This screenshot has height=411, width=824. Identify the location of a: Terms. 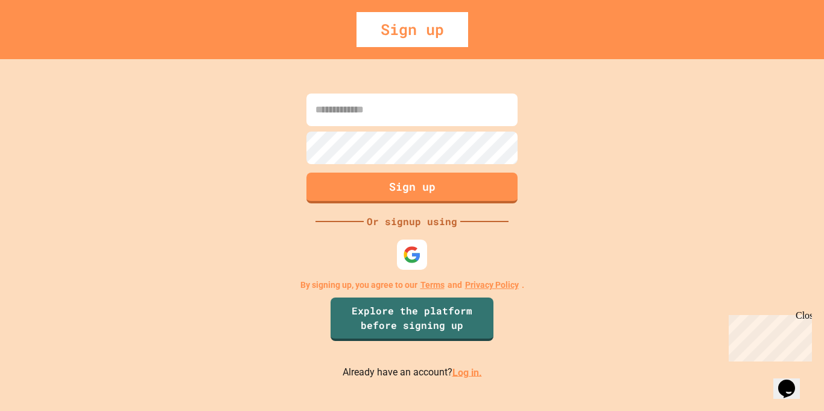
(433, 285).